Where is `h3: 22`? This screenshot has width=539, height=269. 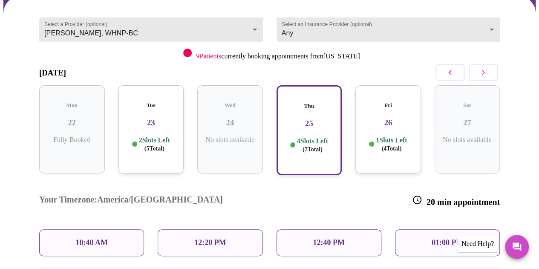 h3: 22 is located at coordinates (72, 123).